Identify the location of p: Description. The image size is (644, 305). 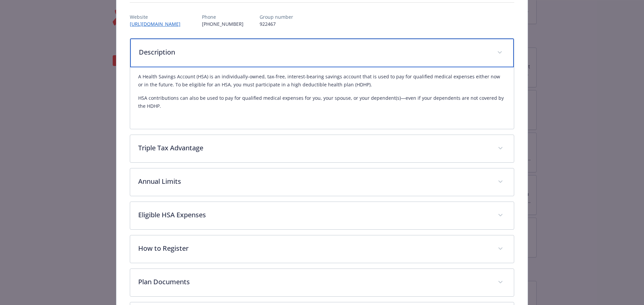
(314, 52).